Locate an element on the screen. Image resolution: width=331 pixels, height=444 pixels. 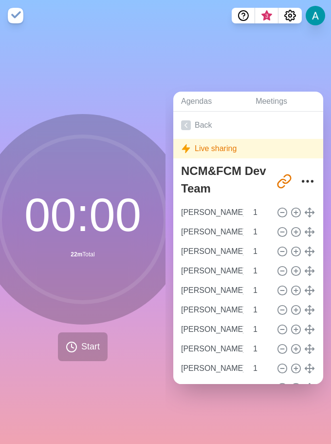
button: Help is located at coordinates (244, 16).